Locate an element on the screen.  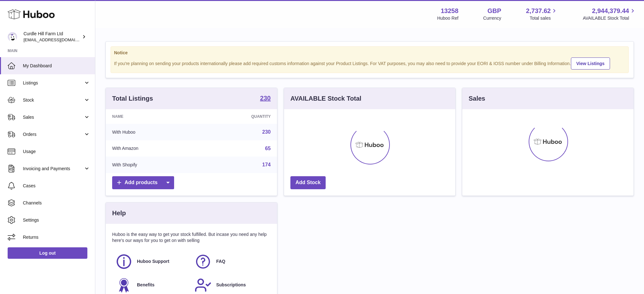
span: Settings is located at coordinates (56, 220).